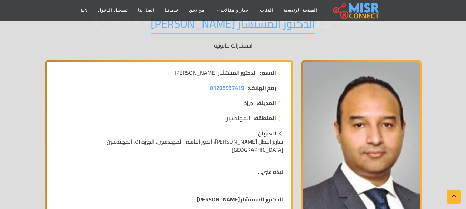 The image size is (466, 209). What do you see at coordinates (227, 88) in the screenshot?
I see `span: 01205937419` at bounding box center [227, 88].